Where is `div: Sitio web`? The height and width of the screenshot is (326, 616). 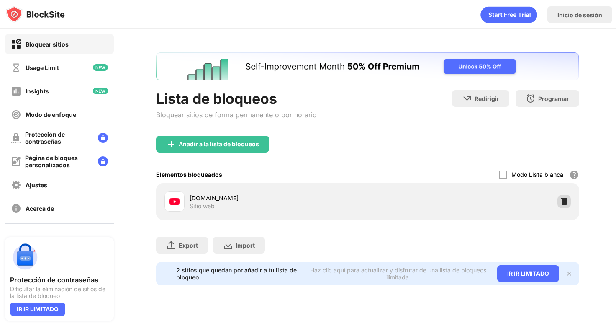
div: Sitio web is located at coordinates (202, 206).